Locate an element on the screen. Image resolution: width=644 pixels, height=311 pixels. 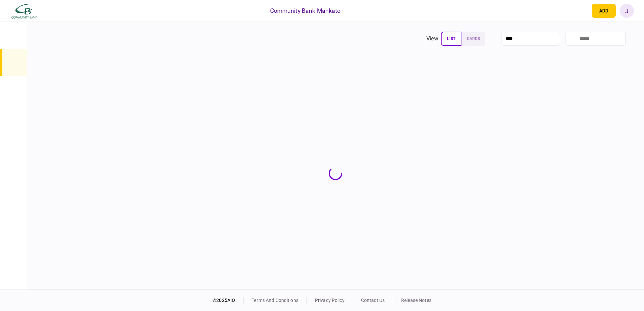
a: release notes is located at coordinates (416, 301).